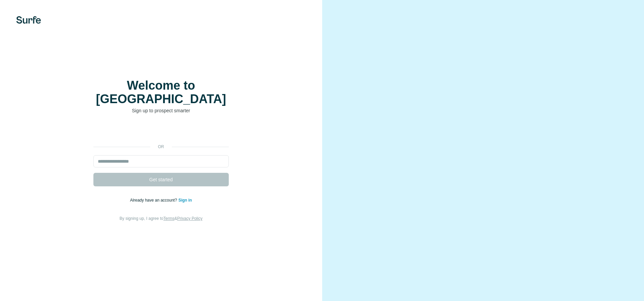 The width and height of the screenshot is (644, 301). Describe the element at coordinates (161, 218) in the screenshot. I see `span: By signing up, I agree to &` at that location.